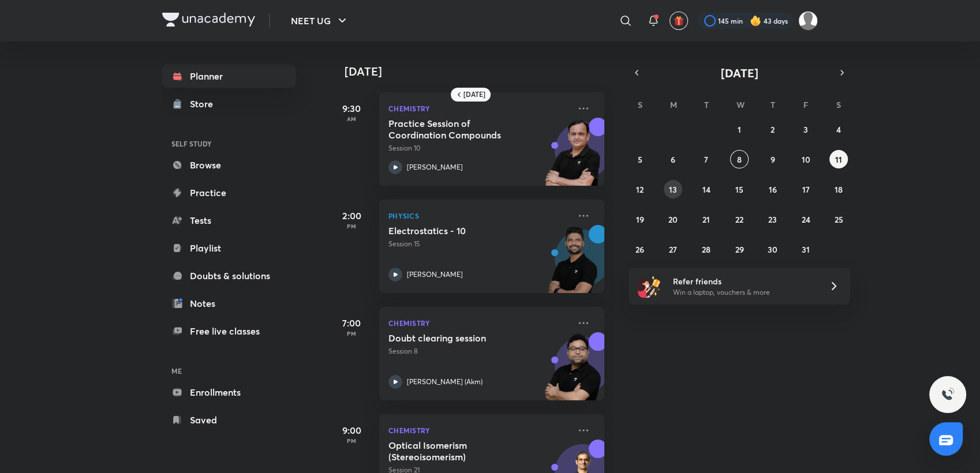  Describe the element at coordinates (460, 452) in the screenshot. I see `h5: Optical Isomerism (Stereoisomerism)` at that location.